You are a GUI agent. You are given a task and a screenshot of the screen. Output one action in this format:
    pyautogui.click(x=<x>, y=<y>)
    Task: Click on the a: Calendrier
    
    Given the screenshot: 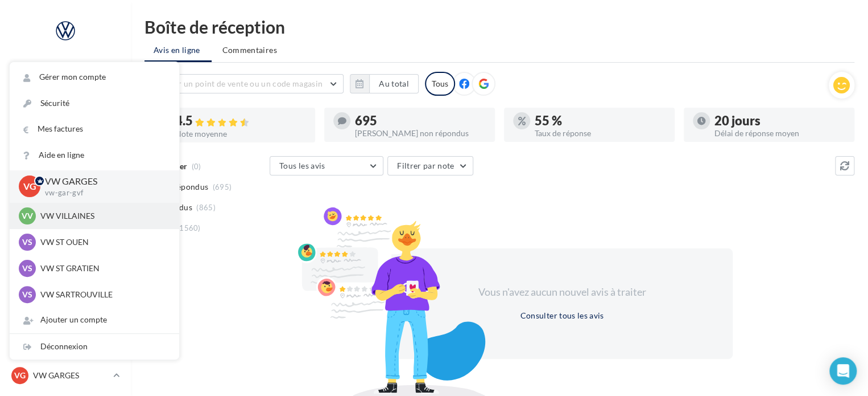 What is the action you would take?
    pyautogui.click(x=65, y=269)
    